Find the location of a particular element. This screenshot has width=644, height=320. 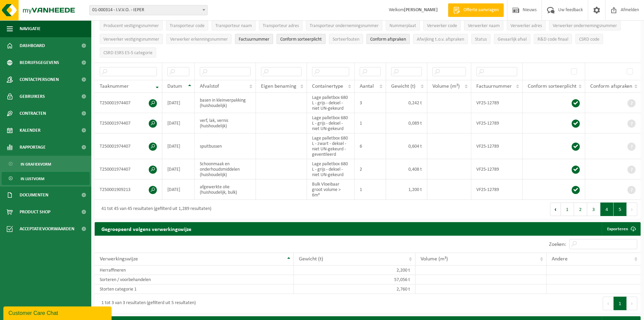

button: SorteerfoutenSorteerfouten: Activate to sort is located at coordinates (346, 39).